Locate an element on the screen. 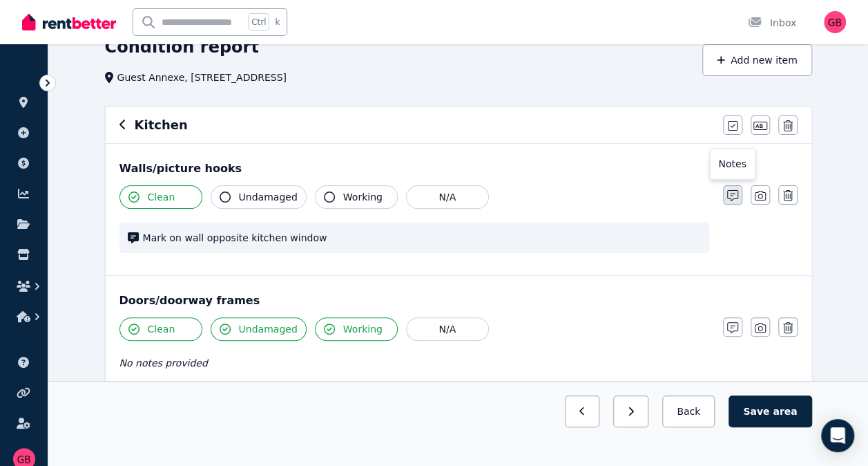 The height and width of the screenshot is (466, 868). div: Doors/doorway frames is located at coordinates (458, 301).